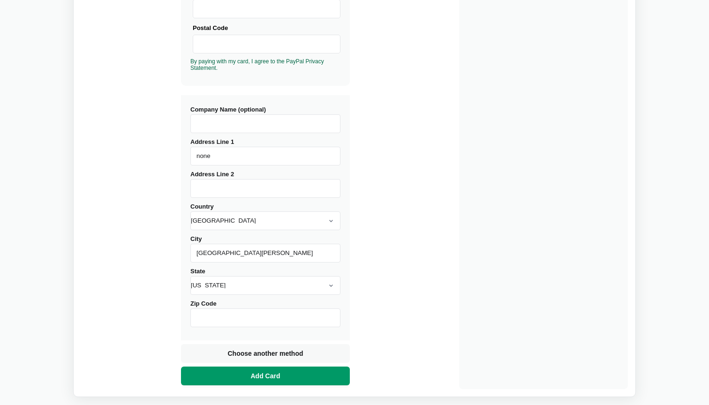  I want to click on input: City, so click(265, 253).